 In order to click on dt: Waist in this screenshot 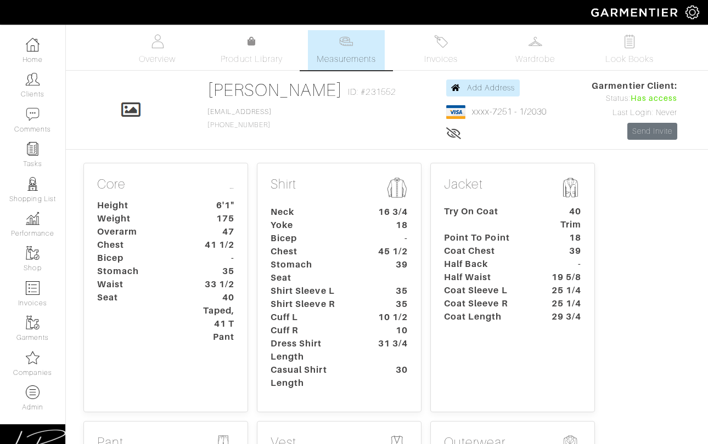, I will do `click(140, 285)`.